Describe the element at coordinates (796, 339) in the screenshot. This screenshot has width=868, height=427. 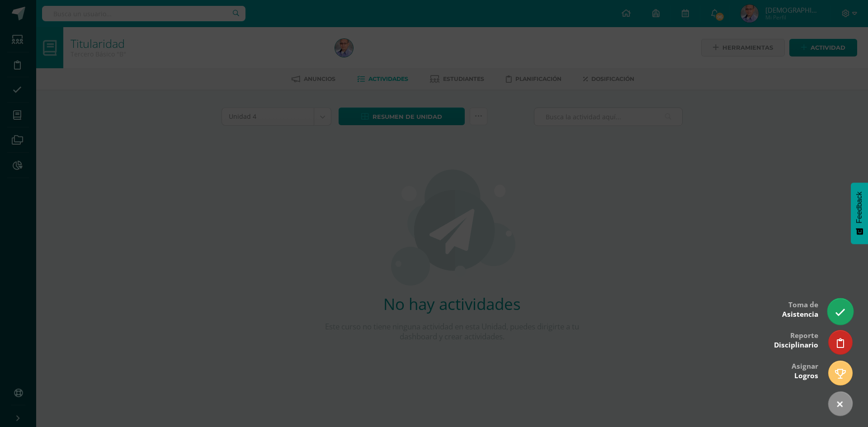
I see `div: Reporte` at that location.